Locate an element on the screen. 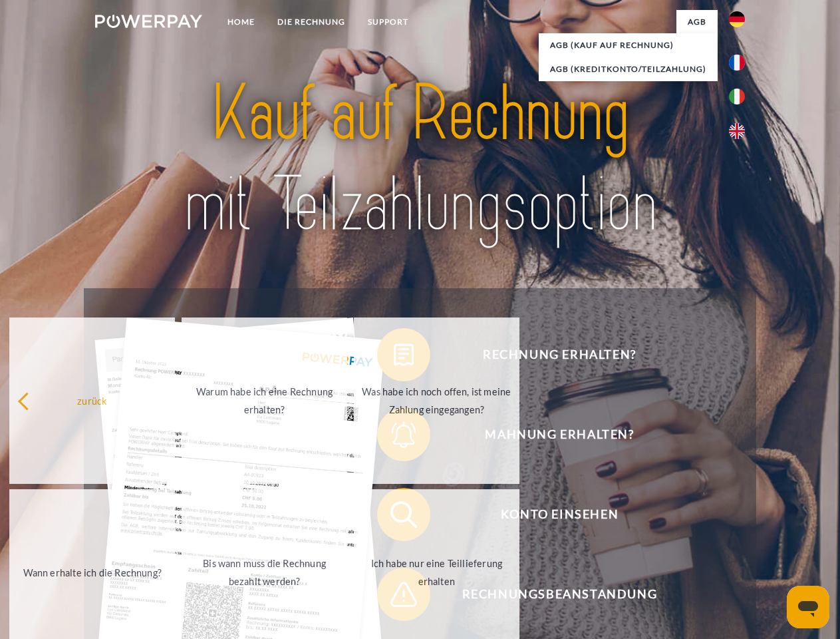  img: fr is located at coordinates (737, 63).